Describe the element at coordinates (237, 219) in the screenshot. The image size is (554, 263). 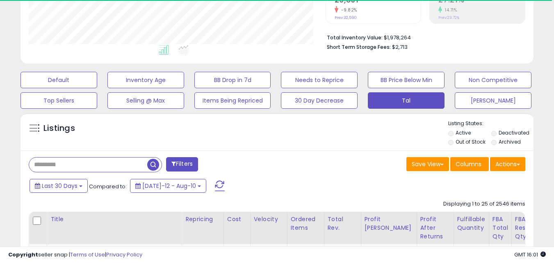
I see `div: Cost` at that location.